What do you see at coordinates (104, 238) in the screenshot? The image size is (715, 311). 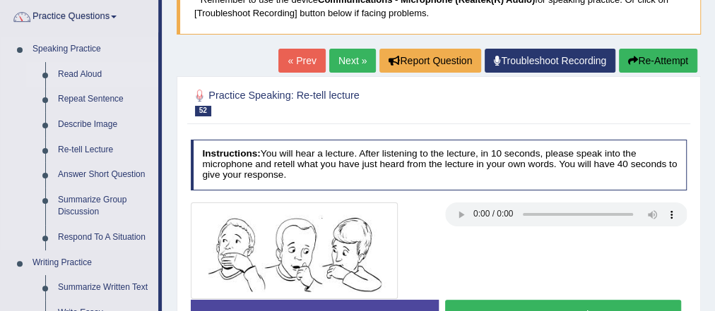 I see `a: Respond To A Situation` at bounding box center [104, 238].